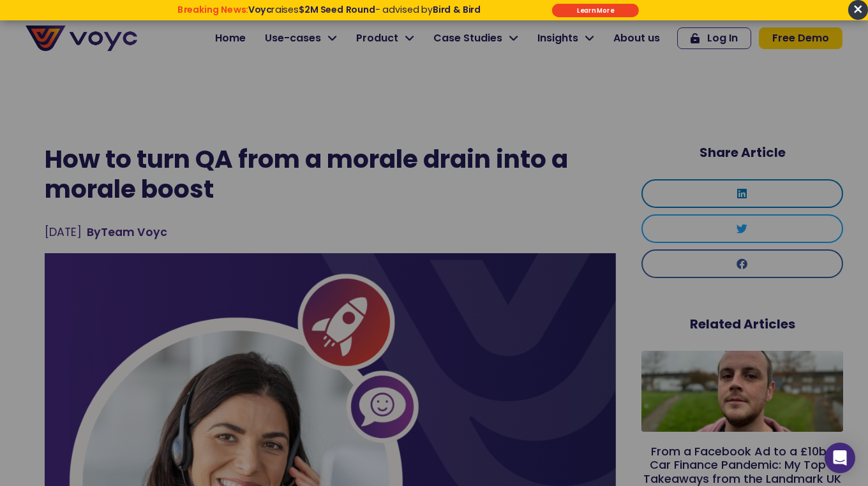  What do you see at coordinates (329, 15) in the screenshot?
I see `div: Breaking News: Voyc raises $2M Seed Round - advised by Bird & Bird` at bounding box center [329, 15].